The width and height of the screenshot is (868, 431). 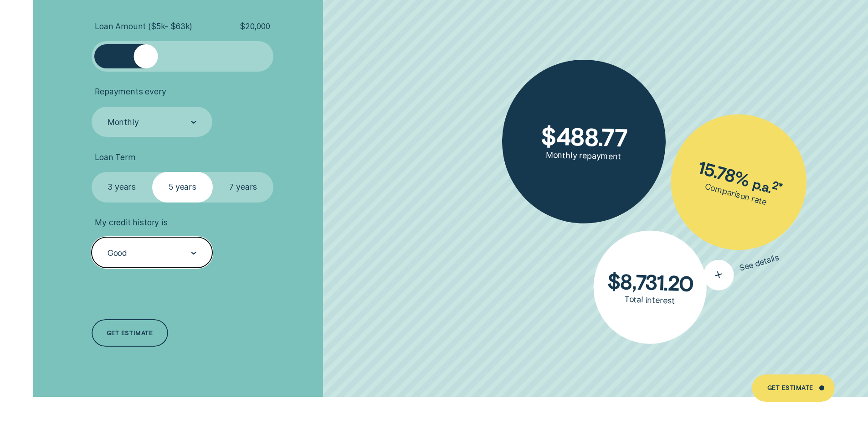 I want to click on span: $ 20,000, so click(x=255, y=26).